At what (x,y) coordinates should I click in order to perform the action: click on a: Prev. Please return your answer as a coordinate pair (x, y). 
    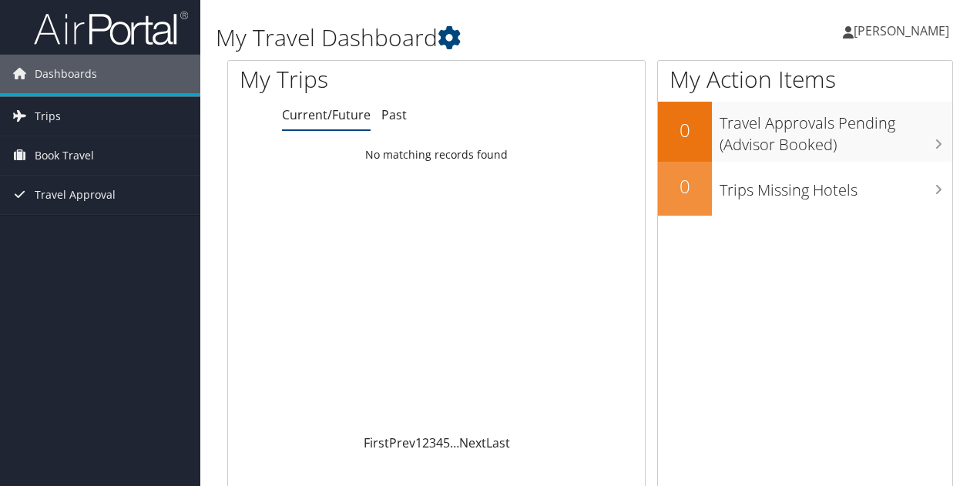
    Looking at the image, I should click on (402, 443).